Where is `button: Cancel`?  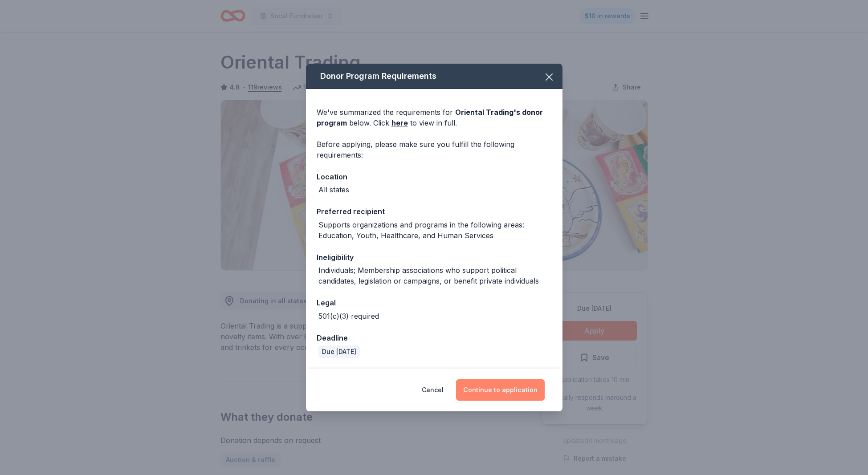 button: Cancel is located at coordinates (432, 390).